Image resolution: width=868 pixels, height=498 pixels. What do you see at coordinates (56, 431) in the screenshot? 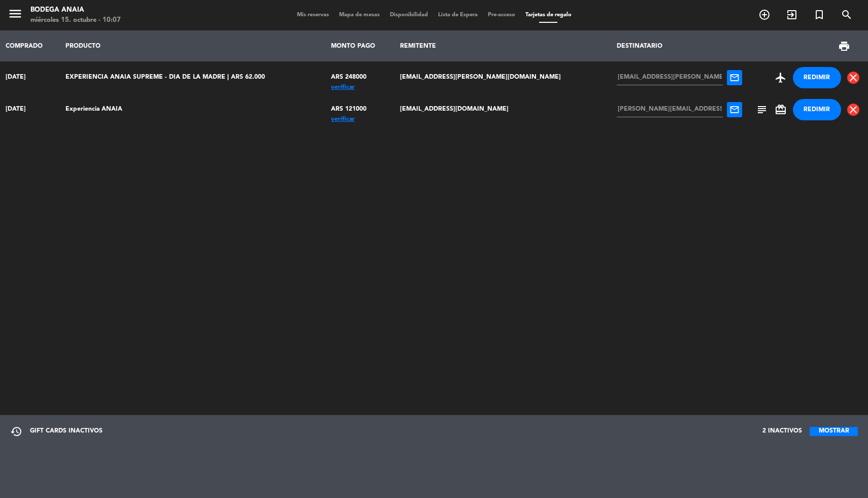
I see `div: GIFT CARDS INACTIVOS` at bounding box center [56, 431].